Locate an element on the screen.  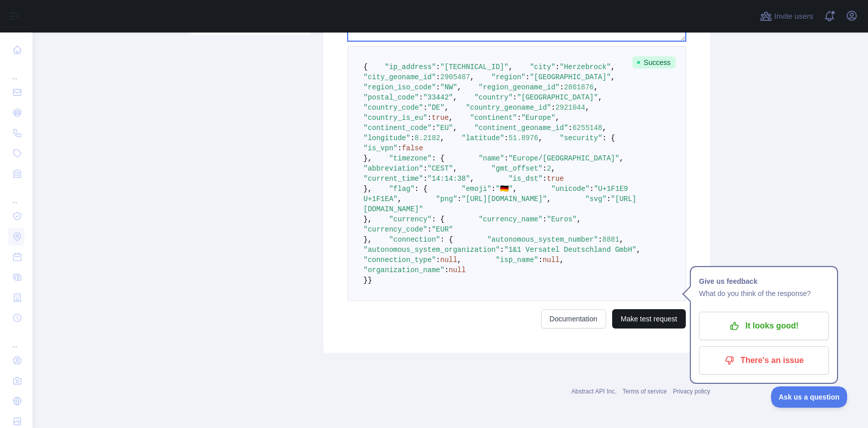
p: What do you think of the response? is located at coordinates (764, 294).